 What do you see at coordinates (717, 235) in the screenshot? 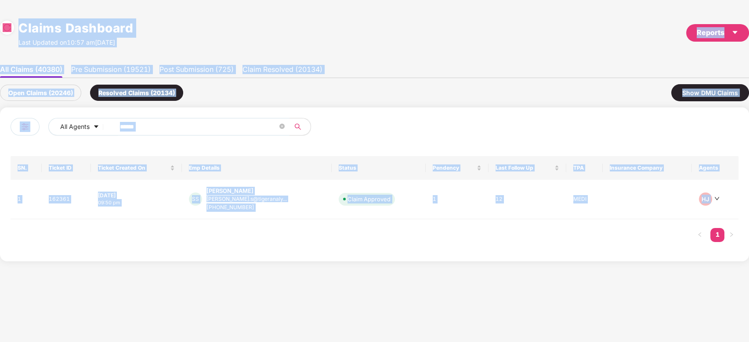
I see `a: 1` at bounding box center [717, 235].